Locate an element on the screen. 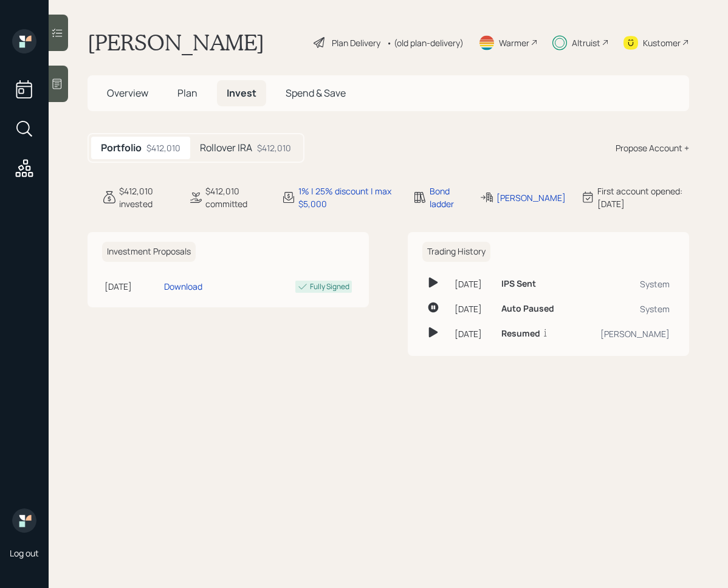 The height and width of the screenshot is (588, 728). h6: Resumed is located at coordinates (520, 333).